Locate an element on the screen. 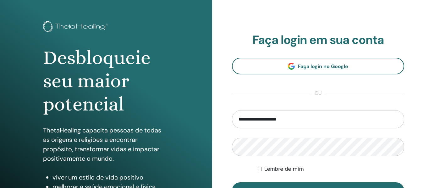 The image size is (424, 188). font: ou is located at coordinates (318, 93).